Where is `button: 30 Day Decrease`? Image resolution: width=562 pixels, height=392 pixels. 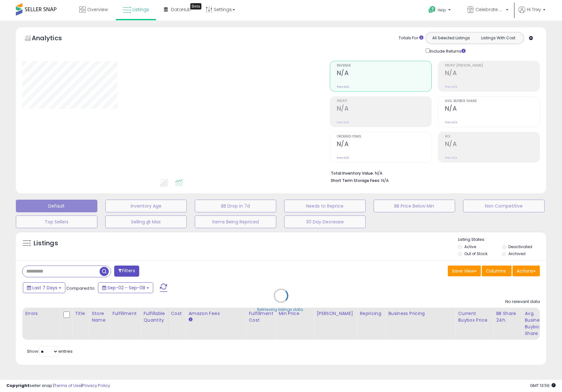 button: 30 Day Decrease is located at coordinates (324, 222).